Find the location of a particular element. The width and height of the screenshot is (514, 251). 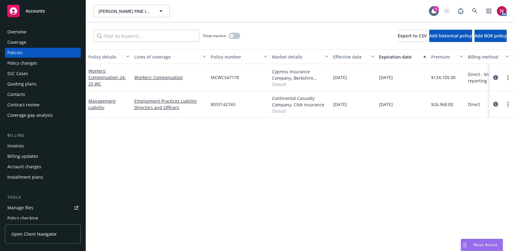

div: Tools is located at coordinates (43, 197).